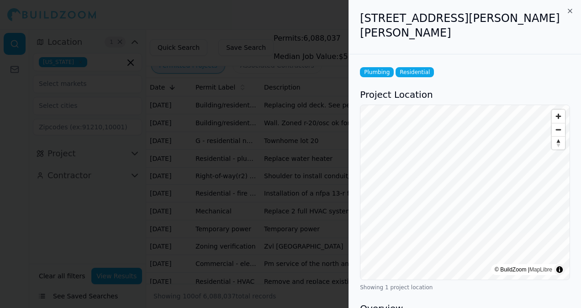 The height and width of the screenshot is (308, 581). Describe the element at coordinates (558, 142) in the screenshot. I see `button: Reset bearing to north` at that location.